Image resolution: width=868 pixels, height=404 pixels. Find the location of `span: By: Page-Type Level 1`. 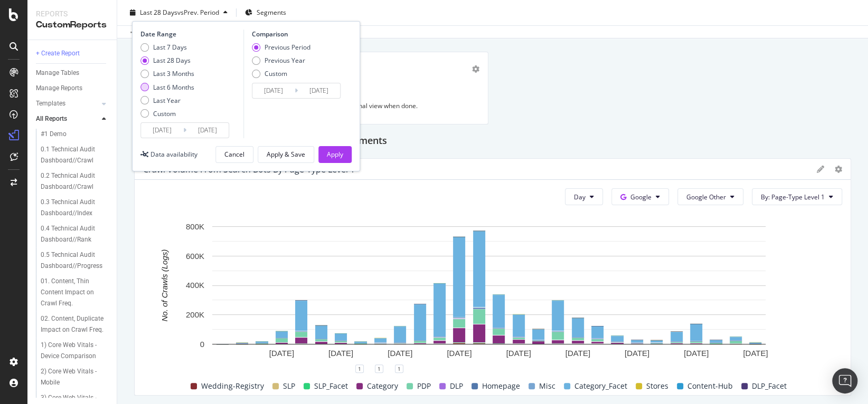

span: By: Page-Type Level 1 is located at coordinates (792, 197).